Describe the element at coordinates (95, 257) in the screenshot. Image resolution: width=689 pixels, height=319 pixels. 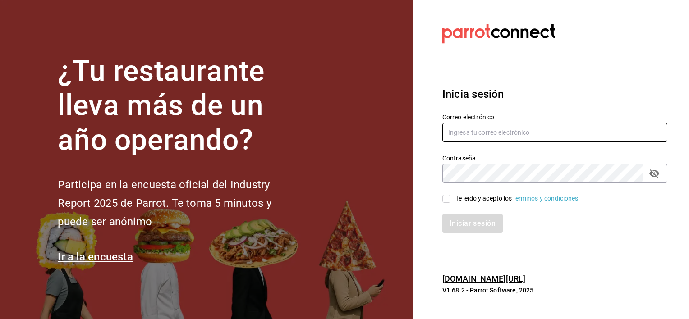
I see `a: Ir a la encuesta` at that location.